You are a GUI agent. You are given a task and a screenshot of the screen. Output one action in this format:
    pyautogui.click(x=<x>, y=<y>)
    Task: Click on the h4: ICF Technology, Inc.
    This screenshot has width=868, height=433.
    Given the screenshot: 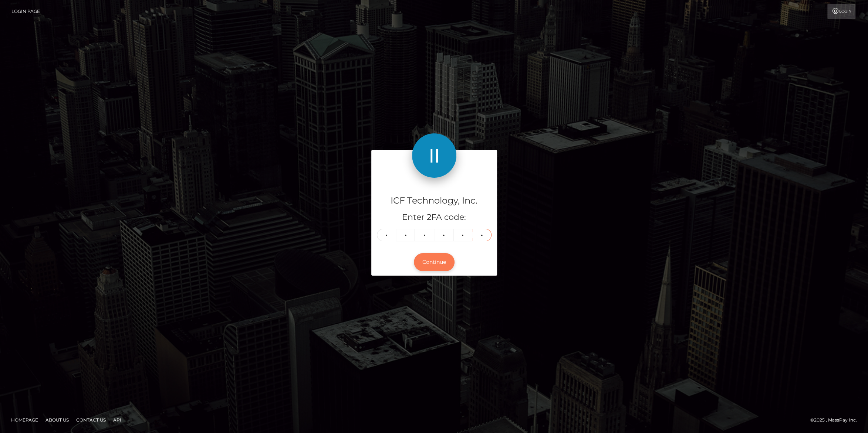 What is the action you would take?
    pyautogui.click(x=434, y=201)
    